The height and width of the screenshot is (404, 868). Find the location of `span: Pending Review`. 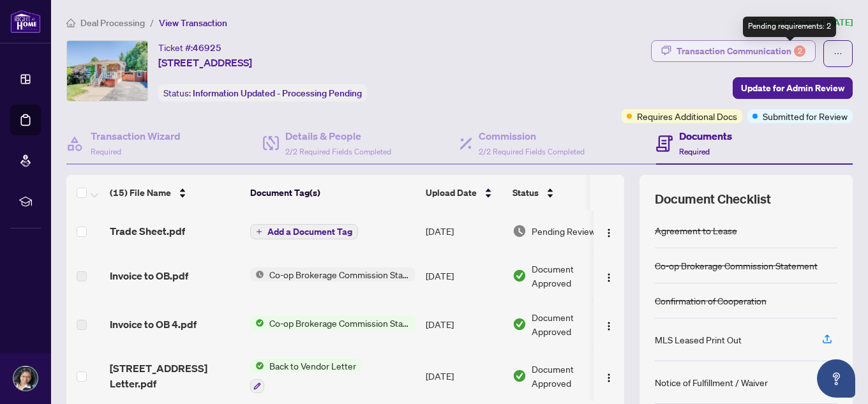

span: Pending Review is located at coordinates (564, 231).